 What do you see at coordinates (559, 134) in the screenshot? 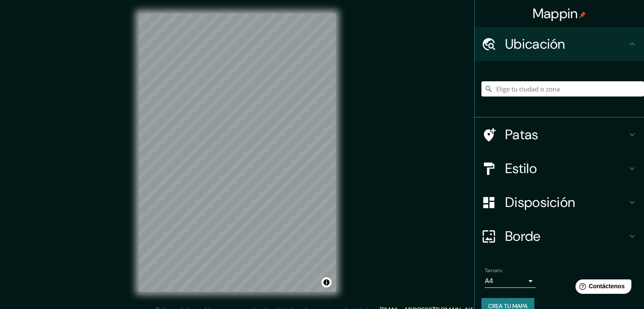
I see `div: Patas` at bounding box center [559, 134].